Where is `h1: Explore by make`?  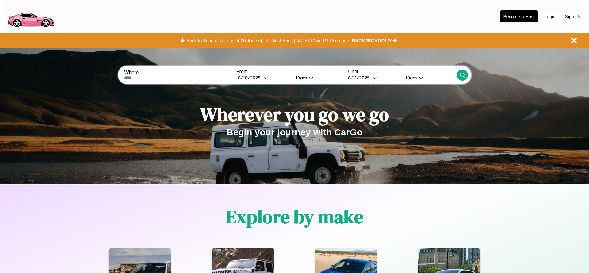 h1: Explore by make is located at coordinates (294, 217).